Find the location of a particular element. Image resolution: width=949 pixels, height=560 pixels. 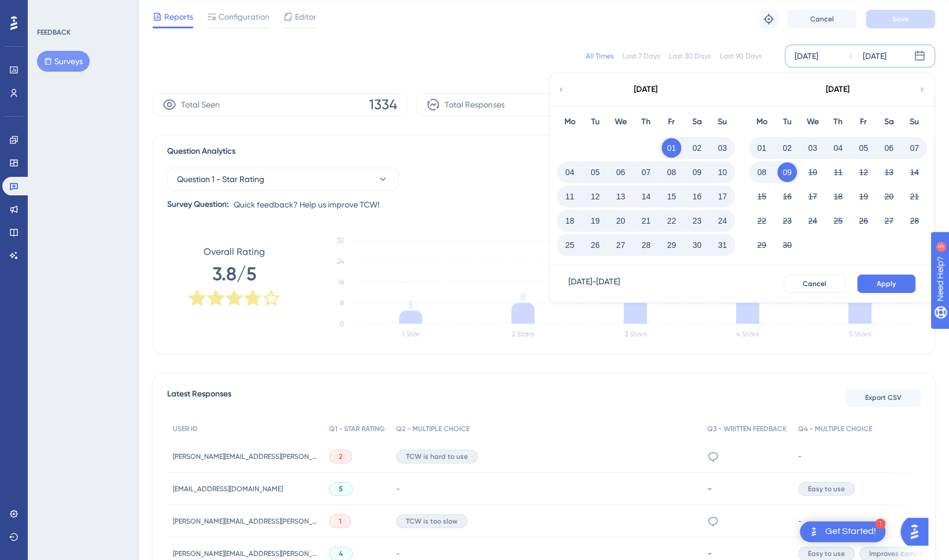

div: Last 90 Days is located at coordinates (741, 56).